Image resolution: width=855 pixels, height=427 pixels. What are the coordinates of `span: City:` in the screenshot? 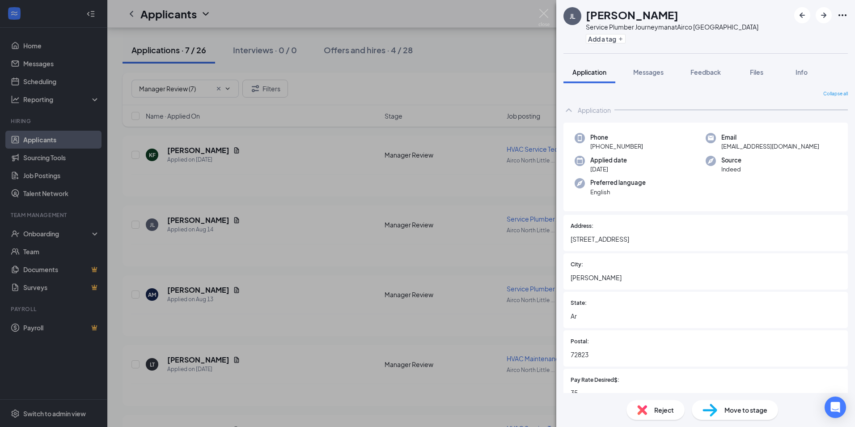 It's located at (577, 264).